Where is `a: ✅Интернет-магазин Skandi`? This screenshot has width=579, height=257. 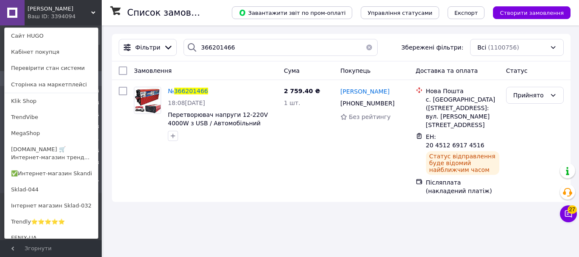 a: ✅Интернет-магазин Skandi is located at coordinates (51, 174).